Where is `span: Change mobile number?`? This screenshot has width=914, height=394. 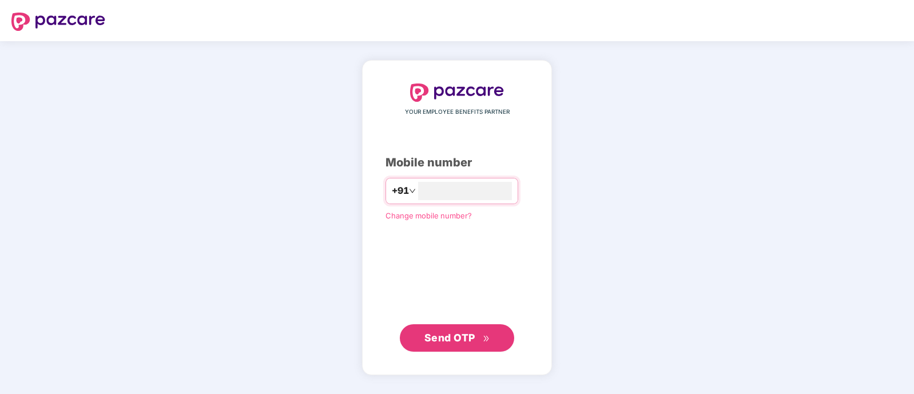 span: Change mobile number? is located at coordinates (428, 216).